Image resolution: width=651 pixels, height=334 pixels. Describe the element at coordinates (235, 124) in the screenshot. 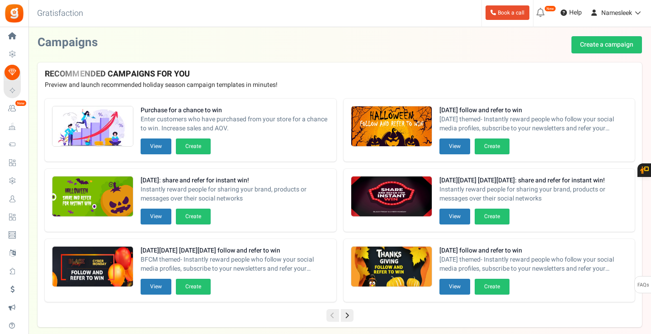

I see `span: Enter customers who have purchased from your store for a chance to win. Increase sales and AOV.` at that location.